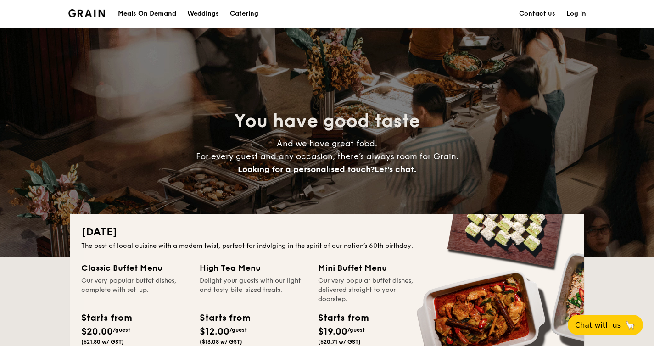  I want to click on div: Delight your guests with our light and tasty bite-sized treats., so click(253, 290).